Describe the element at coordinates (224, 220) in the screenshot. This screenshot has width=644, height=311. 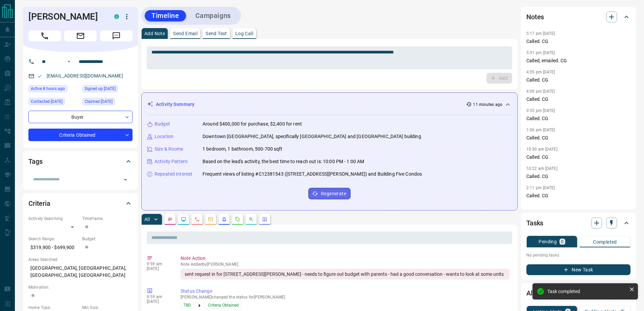
I see `svg: Listing Alerts` at that location.